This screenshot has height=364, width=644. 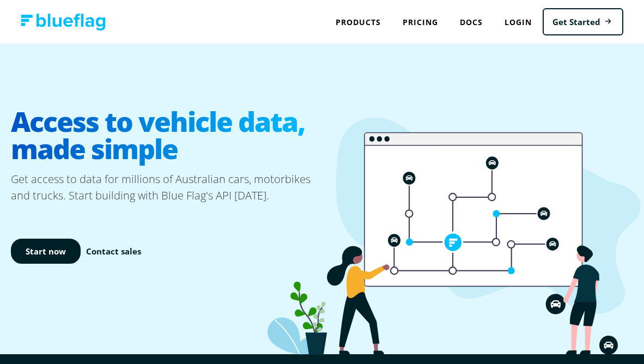 I want to click on img: Blue Flag logo, so click(x=64, y=22).